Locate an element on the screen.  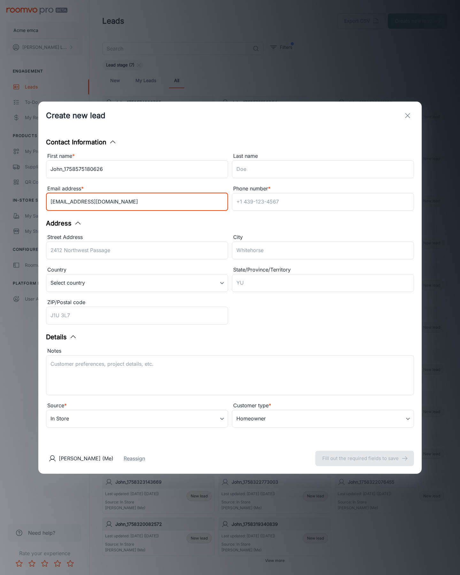
div: ZIP/Postal code is located at coordinates (137, 302).